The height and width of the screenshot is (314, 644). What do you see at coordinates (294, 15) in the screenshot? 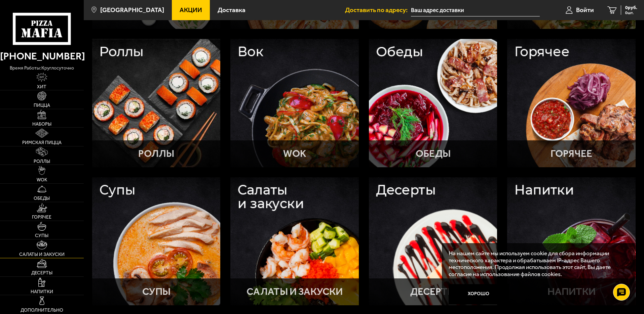
I see `p: Пицца` at bounding box center [294, 15].